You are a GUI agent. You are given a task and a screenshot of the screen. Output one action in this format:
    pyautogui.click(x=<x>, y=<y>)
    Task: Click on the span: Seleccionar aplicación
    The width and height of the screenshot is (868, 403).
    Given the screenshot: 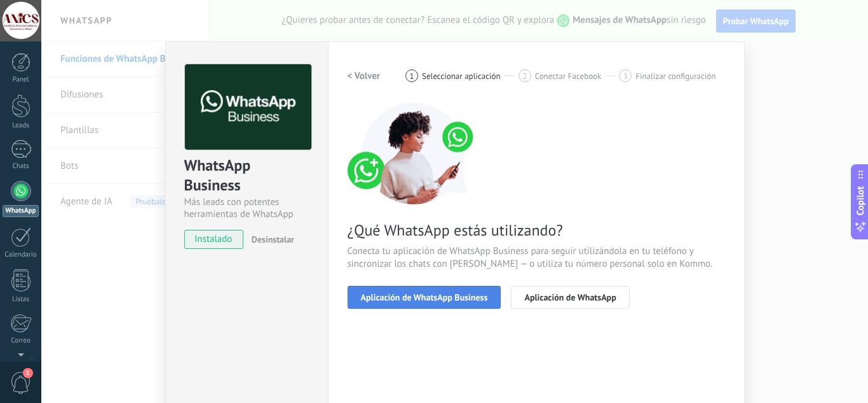 What is the action you would take?
    pyautogui.click(x=462, y=76)
    